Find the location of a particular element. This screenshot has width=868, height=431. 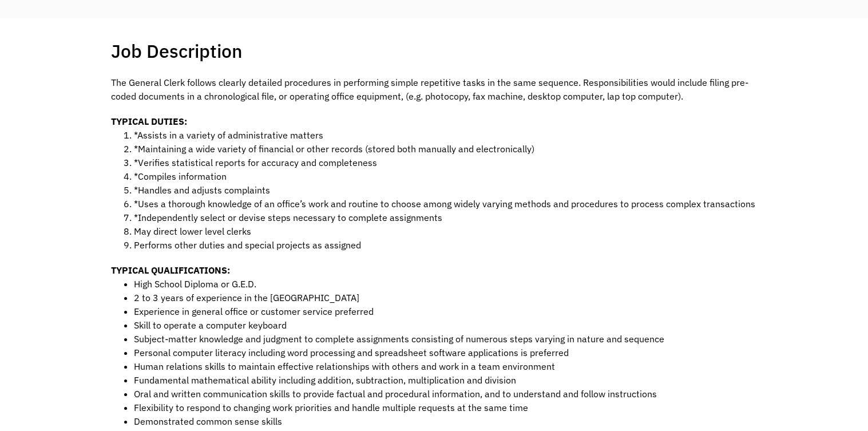

li: Personal computer literacy including word processing and spreadsheet software applications is pre... is located at coordinates (446, 353).